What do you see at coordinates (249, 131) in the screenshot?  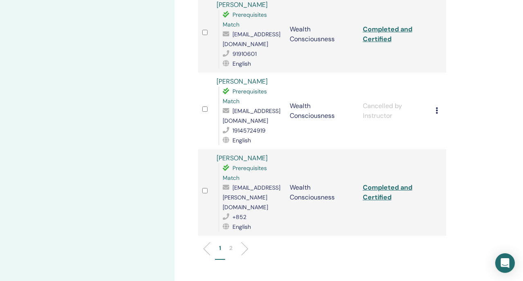 I see `span: 19145724919` at bounding box center [249, 131].